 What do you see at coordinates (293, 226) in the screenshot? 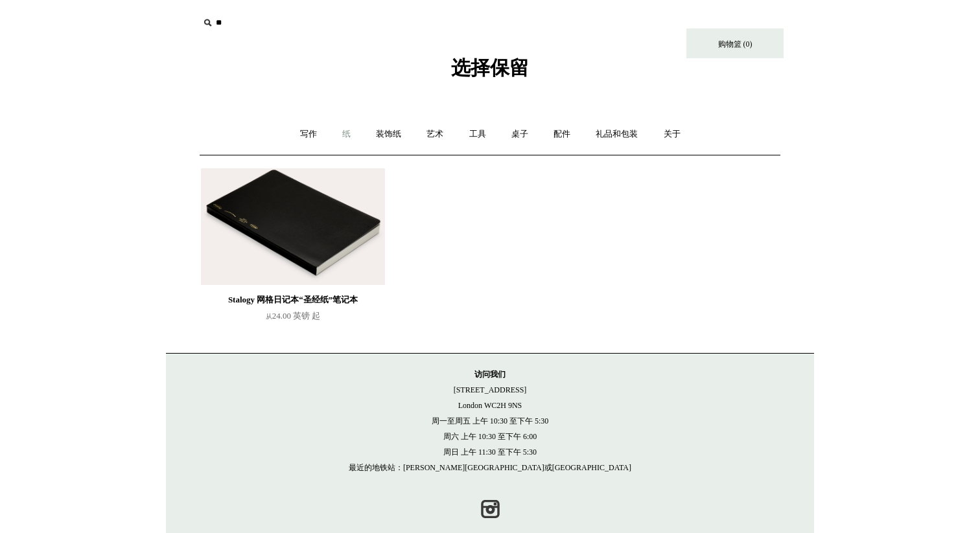
I see `a: Stalogy 网格日记本“圣经纸”笔记本 Stalogy 网格日记本“圣经纸”笔记本` at bounding box center [293, 226].